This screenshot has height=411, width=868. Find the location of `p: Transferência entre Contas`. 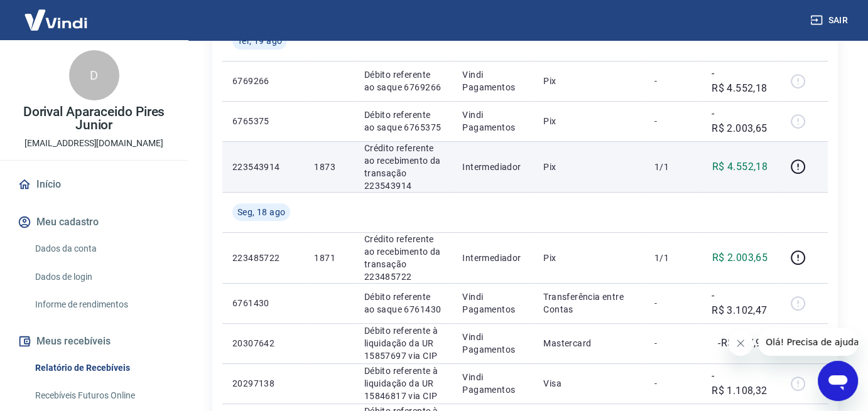

p: Transferência entre Contas is located at coordinates (588, 303).